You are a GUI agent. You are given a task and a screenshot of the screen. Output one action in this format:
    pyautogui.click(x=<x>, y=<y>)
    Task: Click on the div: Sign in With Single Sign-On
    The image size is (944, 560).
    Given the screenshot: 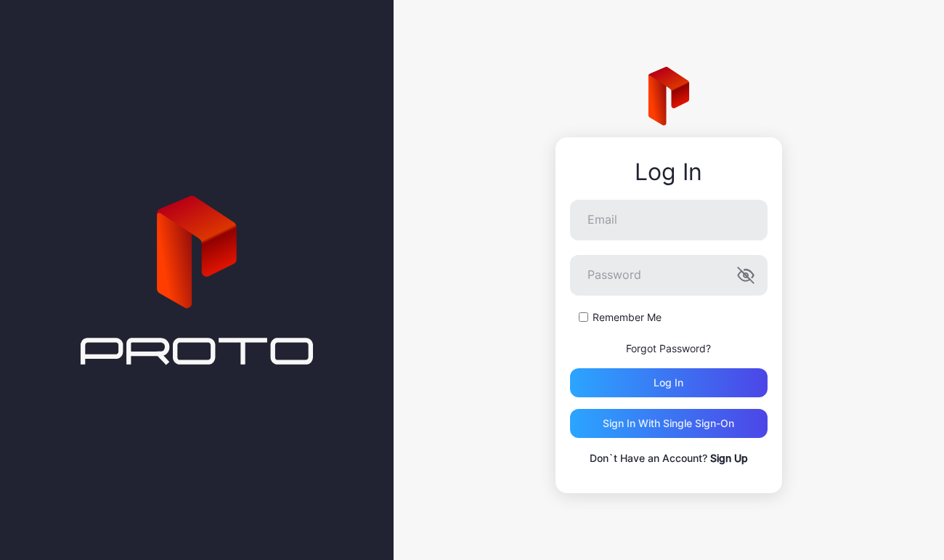 What is the action you would take?
    pyautogui.click(x=668, y=423)
    